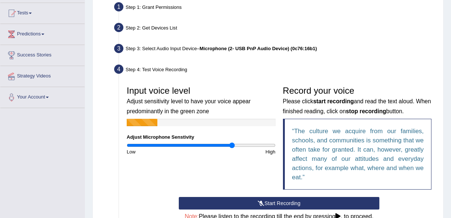  What do you see at coordinates (258, 48) in the screenshot?
I see `b: Microphone (2- USB PnP Audio Device) (0c76:16b1)` at bounding box center [258, 48].